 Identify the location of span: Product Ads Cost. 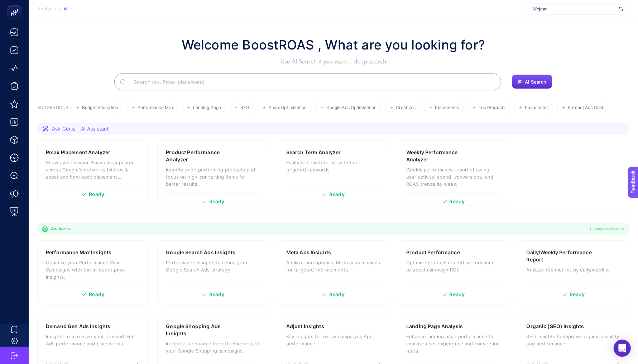
(585, 108).